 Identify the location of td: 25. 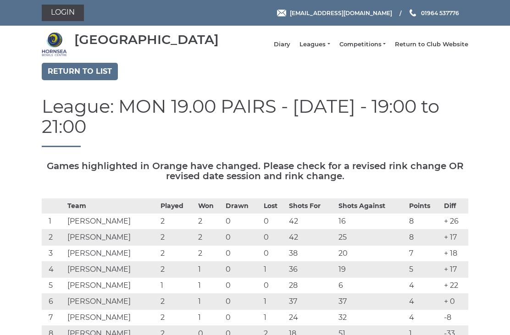
(371, 237).